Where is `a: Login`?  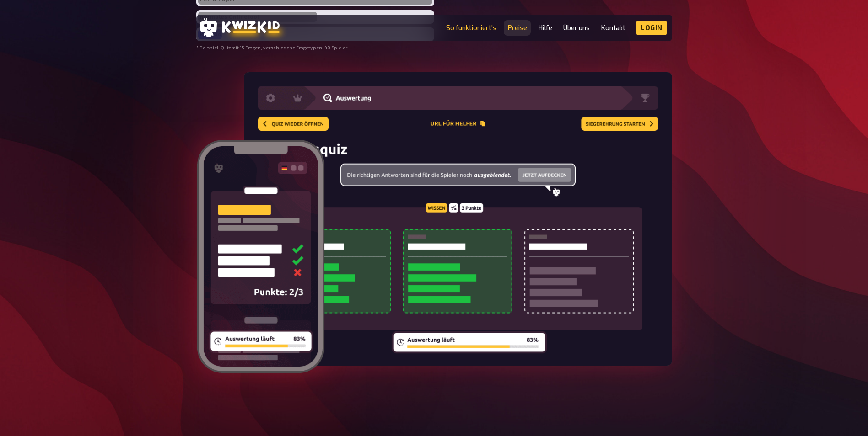
a: Login is located at coordinates (652, 28).